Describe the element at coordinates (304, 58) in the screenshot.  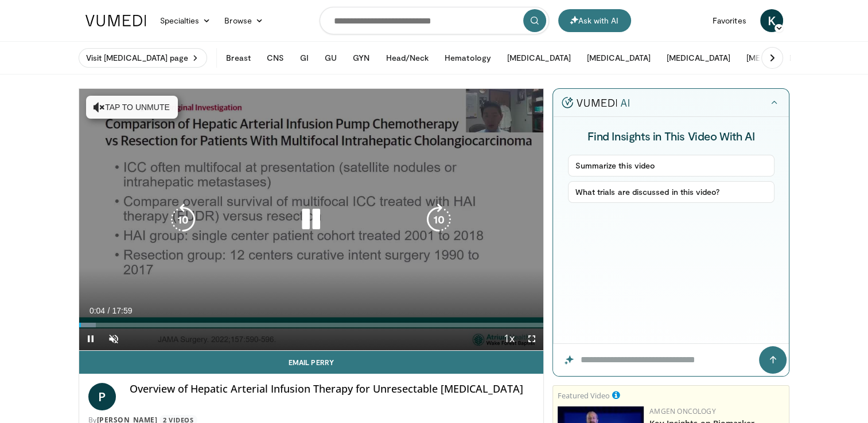
I see `button: GI` at that location.